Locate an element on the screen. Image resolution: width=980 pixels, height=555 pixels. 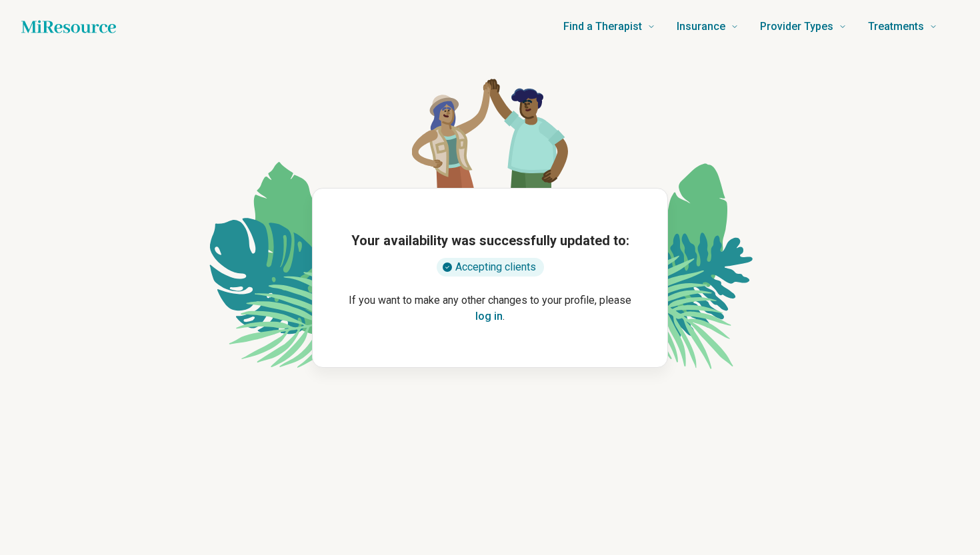
span: Treatments is located at coordinates (896, 26).